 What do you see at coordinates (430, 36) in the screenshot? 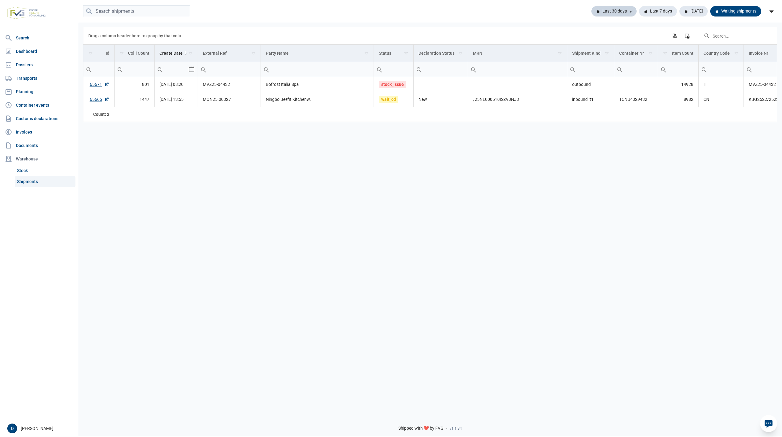
I see `div: Data grid toolbar` at bounding box center [430, 36].